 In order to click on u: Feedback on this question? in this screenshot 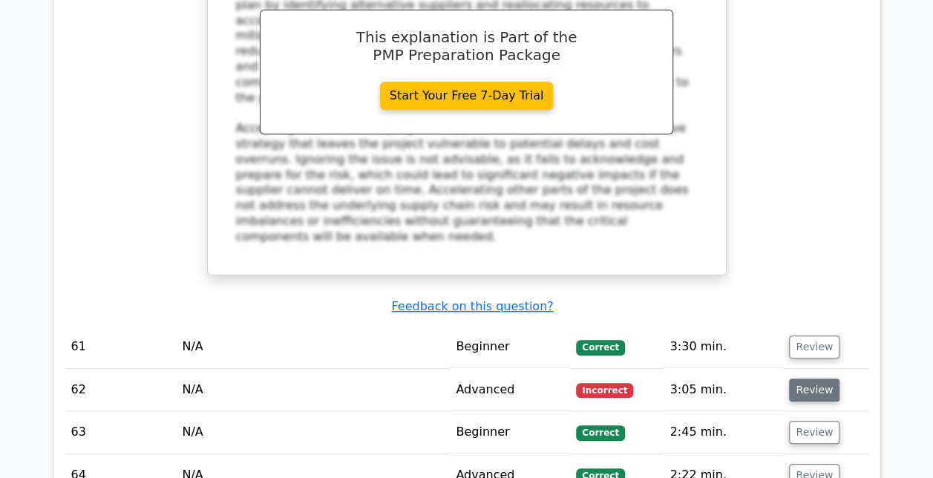, I will do `click(472, 306)`.